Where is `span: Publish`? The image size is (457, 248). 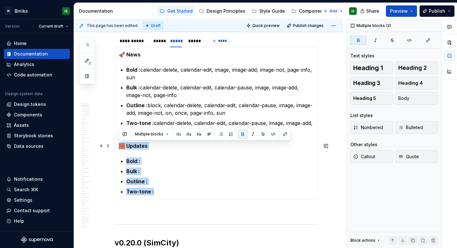 span: Publish is located at coordinates (437, 11).